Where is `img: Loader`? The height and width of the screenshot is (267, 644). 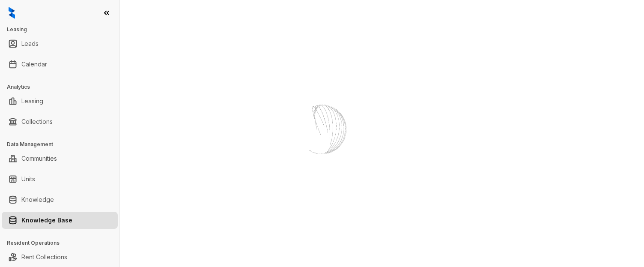
img: Loader is located at coordinates (322, 129).